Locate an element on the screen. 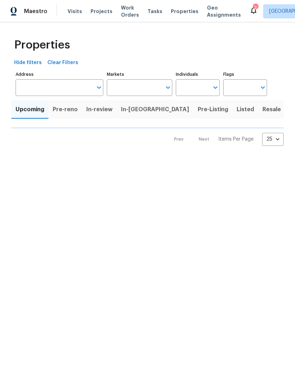 The height and width of the screenshot is (385, 295). label: Flags is located at coordinates (245, 74).